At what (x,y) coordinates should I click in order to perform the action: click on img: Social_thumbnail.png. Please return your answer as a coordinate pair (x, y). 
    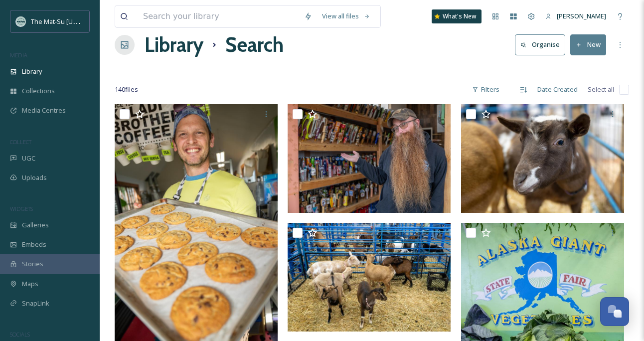
    Looking at the image, I should click on (21, 21).